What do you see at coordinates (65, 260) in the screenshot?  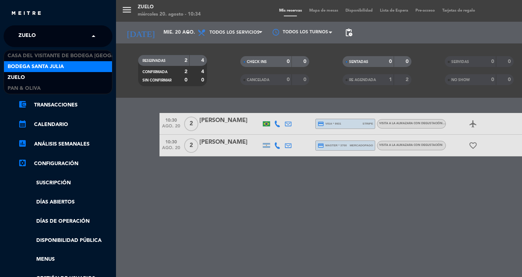 I see `a: Menus` at bounding box center [65, 260].